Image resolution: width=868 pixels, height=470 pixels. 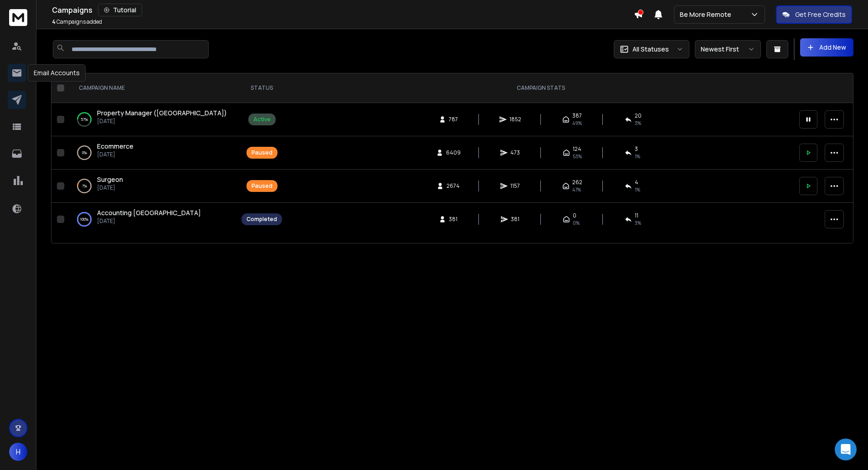 I want to click on button: Tutorial, so click(x=120, y=10).